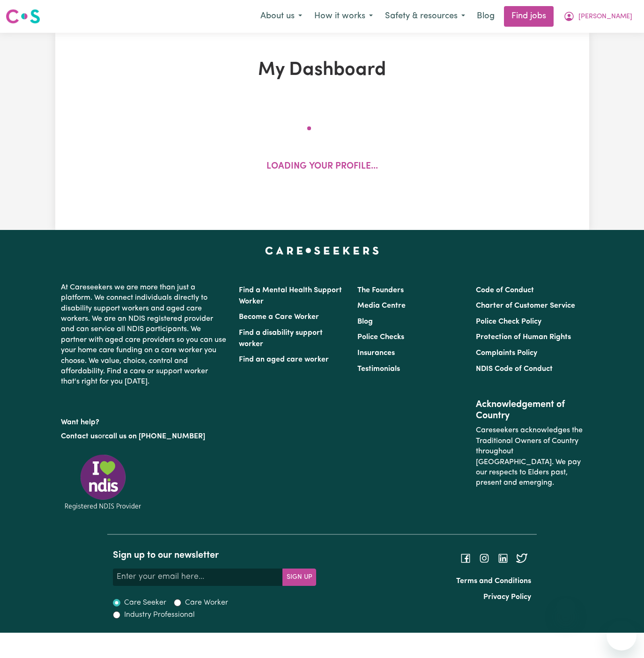  I want to click on input: Enter your email here..., so click(198, 577).